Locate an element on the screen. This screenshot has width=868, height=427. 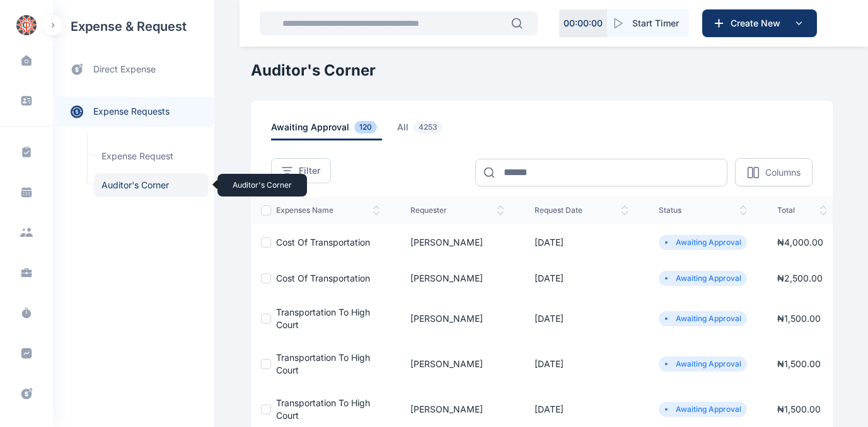
span: all is located at coordinates (422, 130).